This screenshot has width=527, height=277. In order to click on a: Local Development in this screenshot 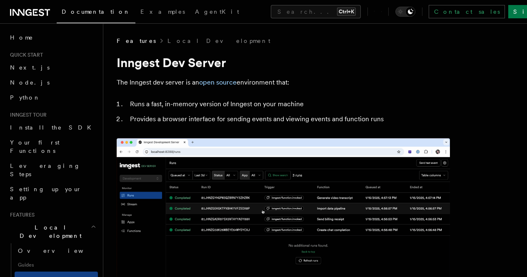, I will do `click(219, 41)`.